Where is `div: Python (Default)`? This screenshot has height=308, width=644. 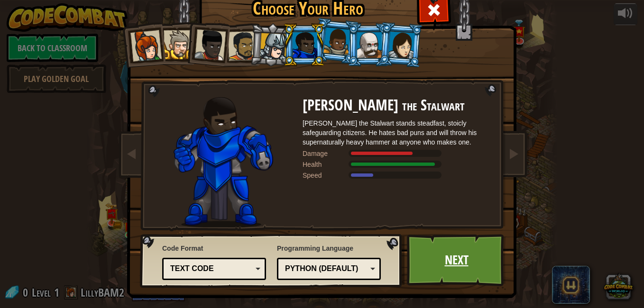
div: Python (Default) is located at coordinates (326, 269).